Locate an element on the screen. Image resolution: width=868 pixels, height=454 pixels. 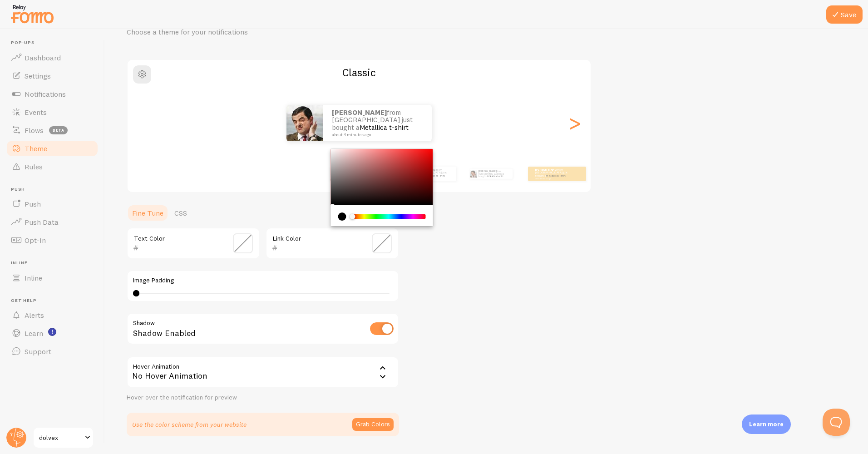
span: Get Help is located at coordinates (55, 301).